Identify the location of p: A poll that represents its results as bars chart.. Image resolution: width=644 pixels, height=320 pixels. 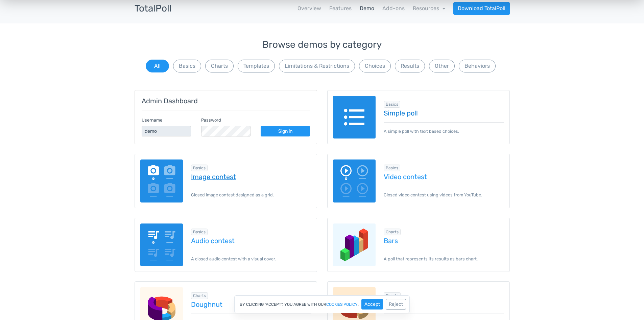
(444, 256).